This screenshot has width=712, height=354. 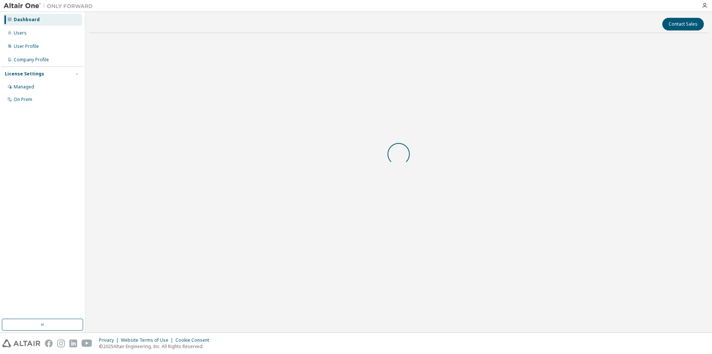 What do you see at coordinates (31, 60) in the screenshot?
I see `div: Company Profile` at bounding box center [31, 60].